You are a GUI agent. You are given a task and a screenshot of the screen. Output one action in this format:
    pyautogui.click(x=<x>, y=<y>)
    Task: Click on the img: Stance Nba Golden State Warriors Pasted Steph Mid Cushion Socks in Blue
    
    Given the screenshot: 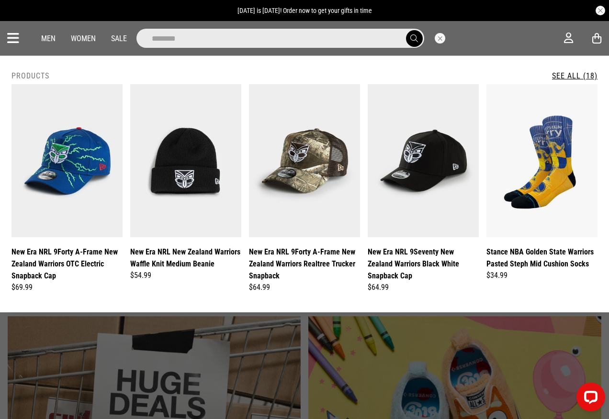 What is the action you would take?
    pyautogui.click(x=542, y=161)
    